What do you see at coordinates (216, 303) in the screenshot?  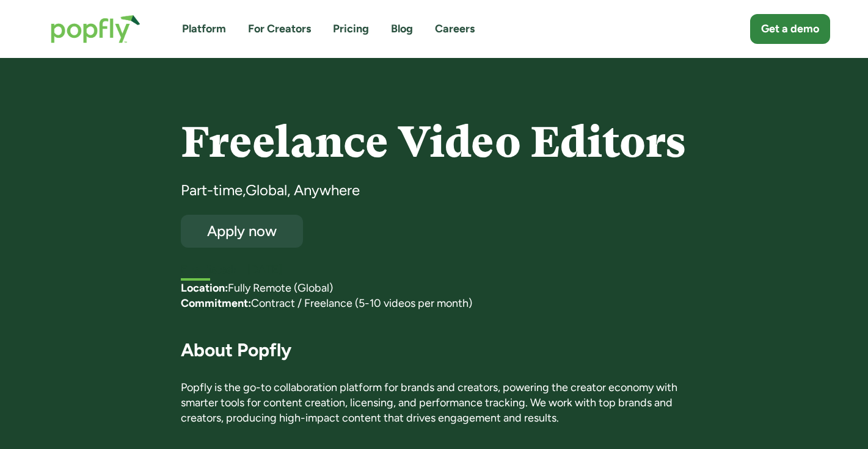 I see `strong: Commitment:` at bounding box center [216, 303].